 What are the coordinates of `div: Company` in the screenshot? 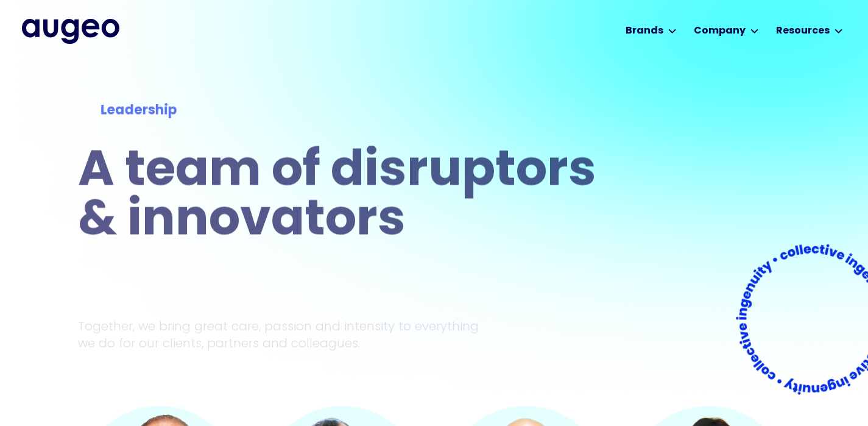 It's located at (720, 31).